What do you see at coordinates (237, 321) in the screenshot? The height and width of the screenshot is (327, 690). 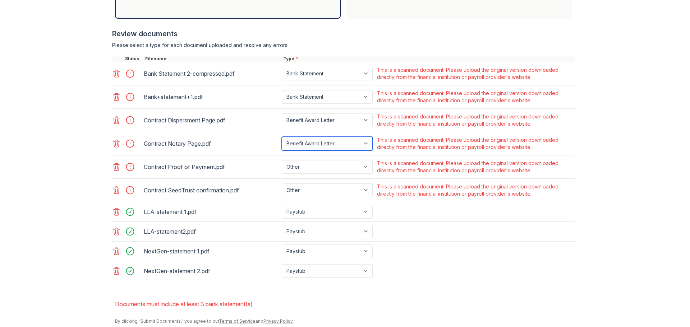 I see `a: Terms of Service` at bounding box center [237, 321].